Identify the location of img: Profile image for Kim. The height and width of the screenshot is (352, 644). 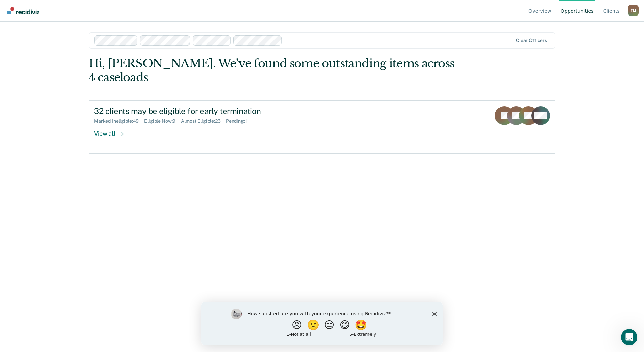
(35, 12).